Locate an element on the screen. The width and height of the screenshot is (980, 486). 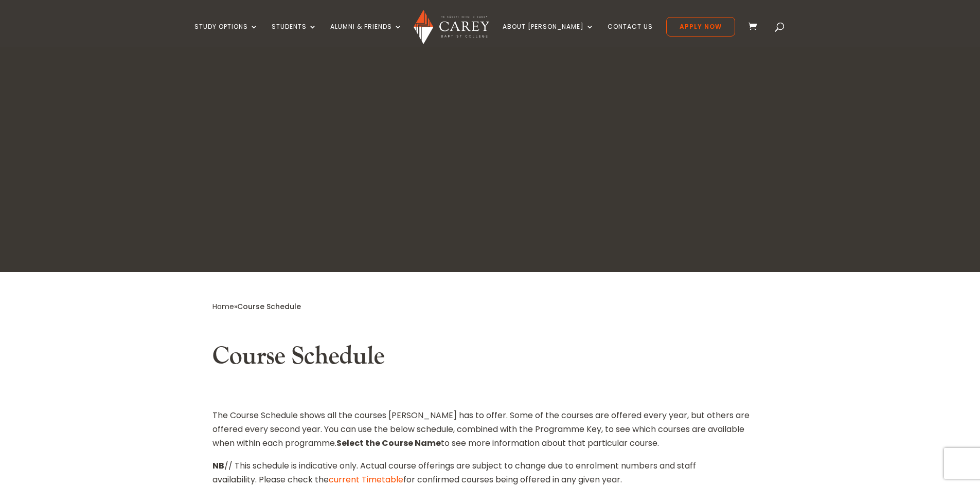
a: Apply Now is located at coordinates (701, 27).